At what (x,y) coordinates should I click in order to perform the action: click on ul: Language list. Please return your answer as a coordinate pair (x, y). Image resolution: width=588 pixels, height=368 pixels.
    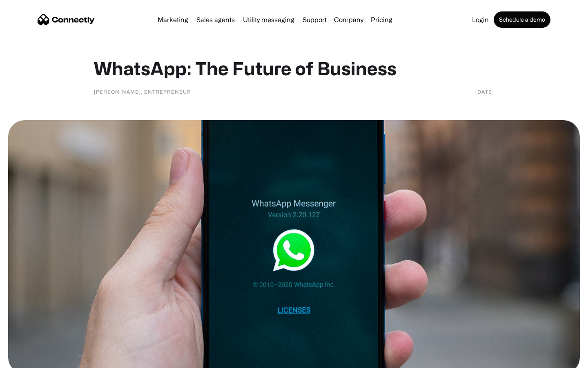
    Looking at the image, I should click on (33, 360).